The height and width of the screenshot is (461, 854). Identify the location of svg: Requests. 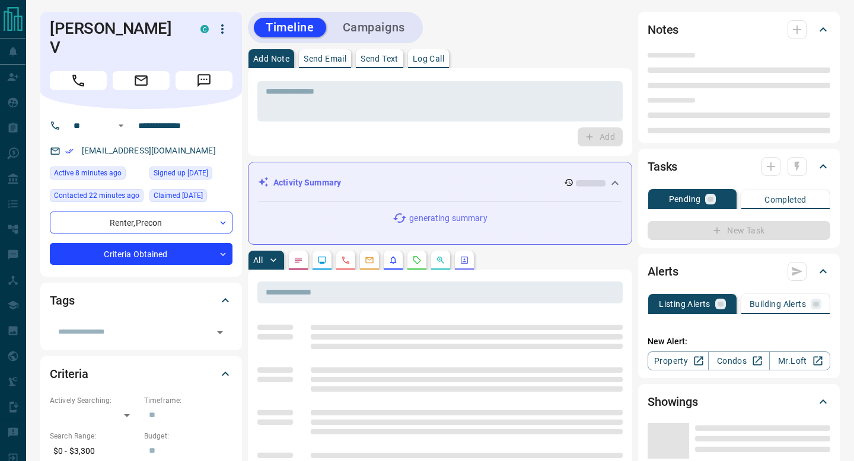
(417, 260).